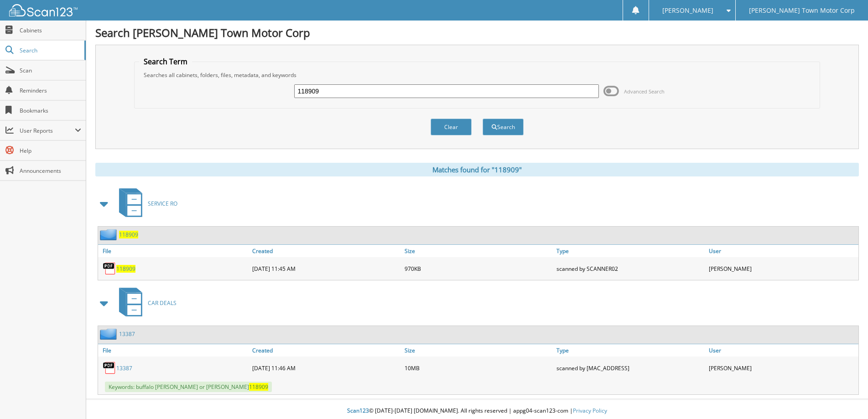  I want to click on span: Scan, so click(50, 70).